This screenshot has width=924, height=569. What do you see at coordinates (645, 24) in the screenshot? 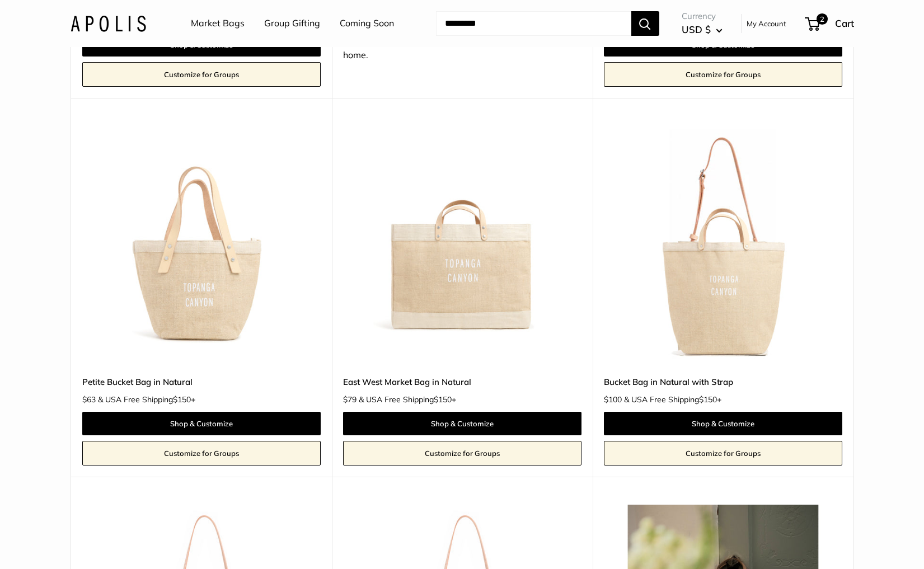
I see `button: Search` at bounding box center [645, 24].